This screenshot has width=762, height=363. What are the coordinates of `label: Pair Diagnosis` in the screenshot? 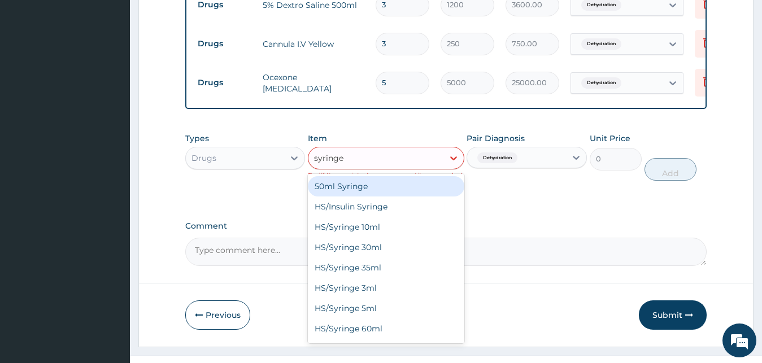 It's located at (495, 138).